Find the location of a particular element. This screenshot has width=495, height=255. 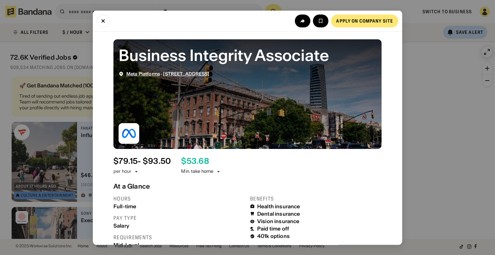

div: 401k options is located at coordinates (273, 236).